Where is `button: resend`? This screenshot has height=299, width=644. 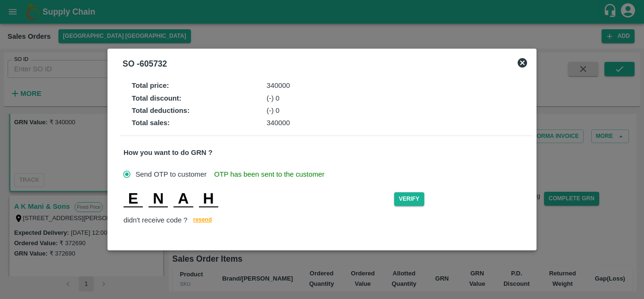 button: resend is located at coordinates (203, 221).